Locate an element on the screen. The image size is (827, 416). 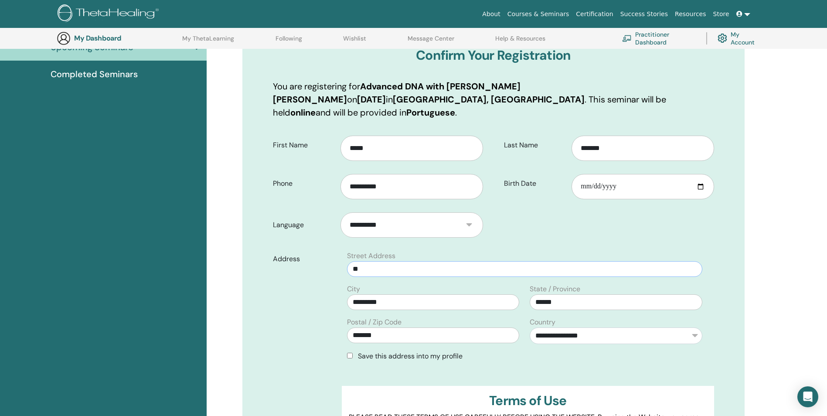
a: Certification is located at coordinates (594, 14).